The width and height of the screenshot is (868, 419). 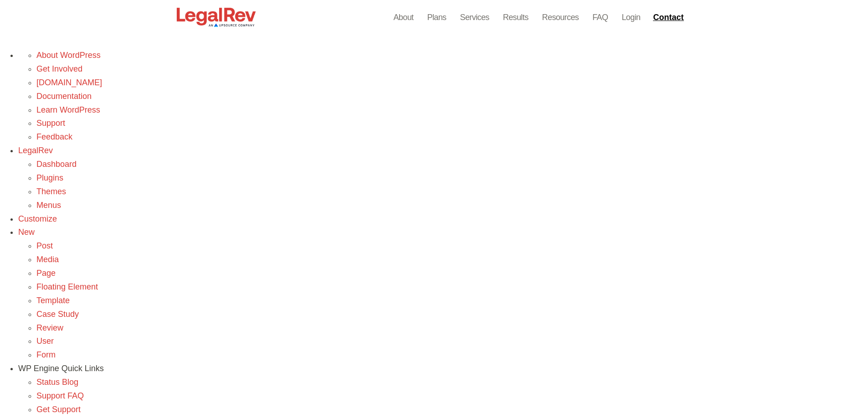 What do you see at coordinates (475, 17) in the screenshot?
I see `a: Services` at bounding box center [475, 17].